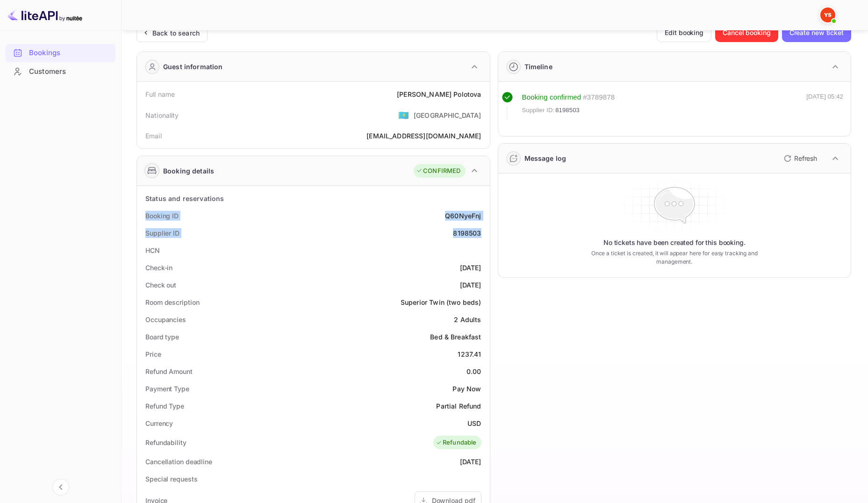 The width and height of the screenshot is (868, 503). What do you see at coordinates (817, 33) in the screenshot?
I see `button: Create new ticket` at bounding box center [817, 33].